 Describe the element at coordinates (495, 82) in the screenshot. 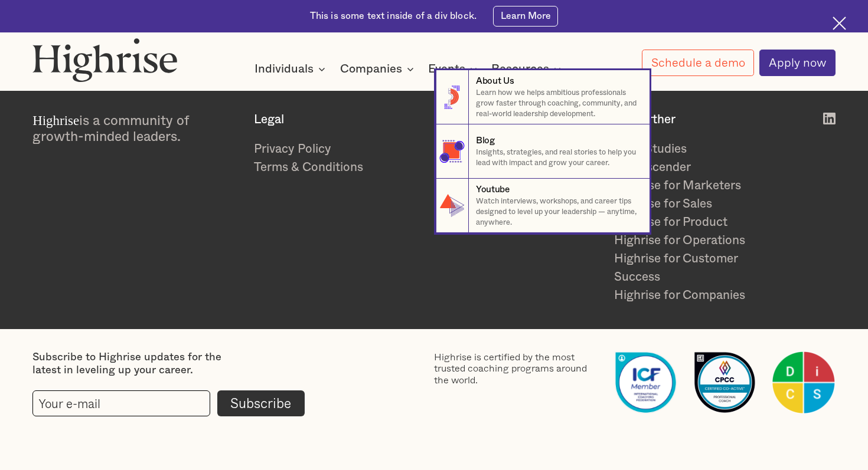

I see `div: About Us` at that location.